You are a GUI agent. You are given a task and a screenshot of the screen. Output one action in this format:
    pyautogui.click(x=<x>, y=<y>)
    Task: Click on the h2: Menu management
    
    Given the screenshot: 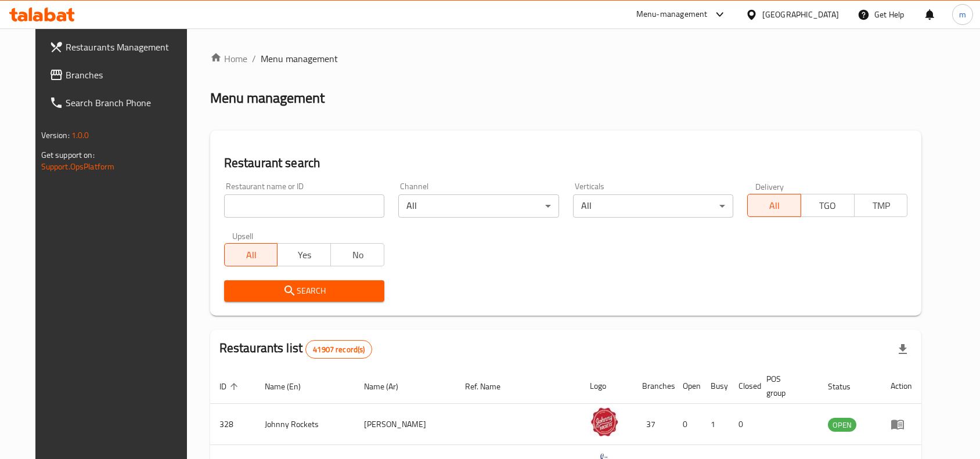 What is the action you would take?
    pyautogui.click(x=267, y=98)
    